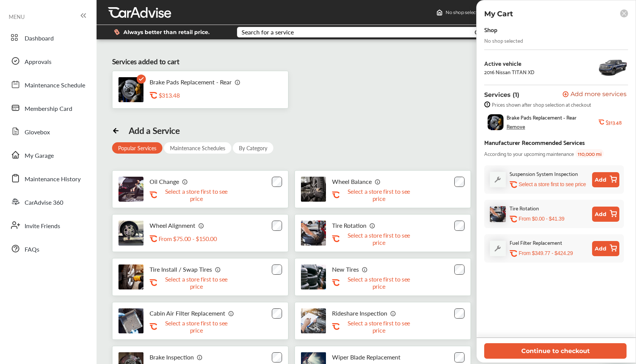 The width and height of the screenshot is (636, 364). What do you see at coordinates (48, 155) in the screenshot?
I see `a: My Garage` at bounding box center [48, 155].